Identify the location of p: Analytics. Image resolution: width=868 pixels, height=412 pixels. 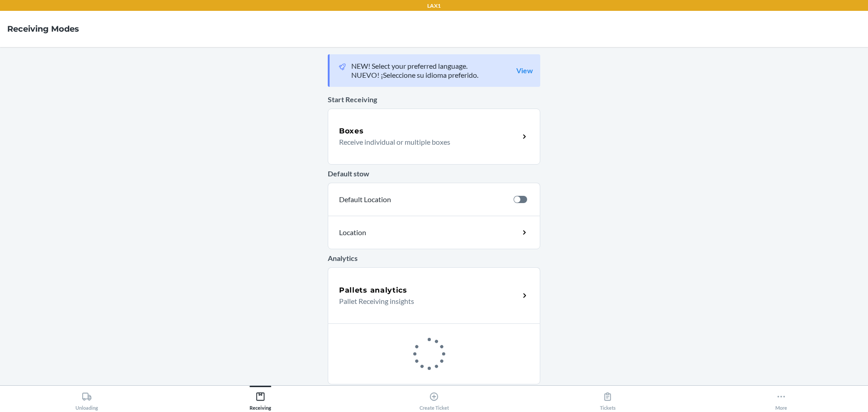
(434, 258).